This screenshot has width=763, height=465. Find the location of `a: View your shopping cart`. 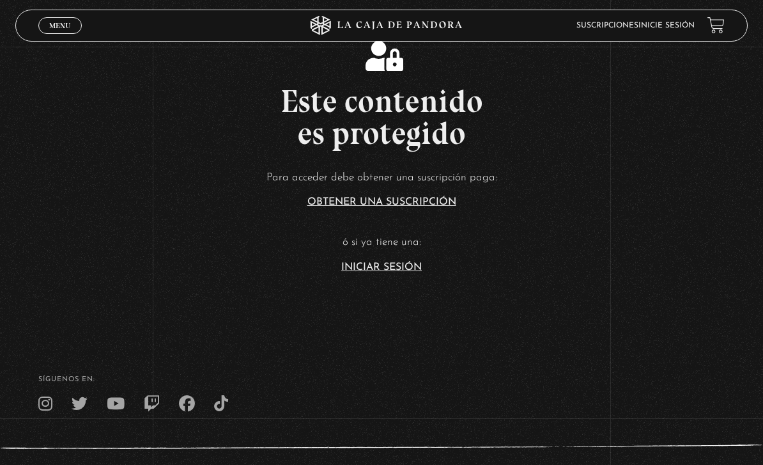

a: View your shopping cart is located at coordinates (716, 25).